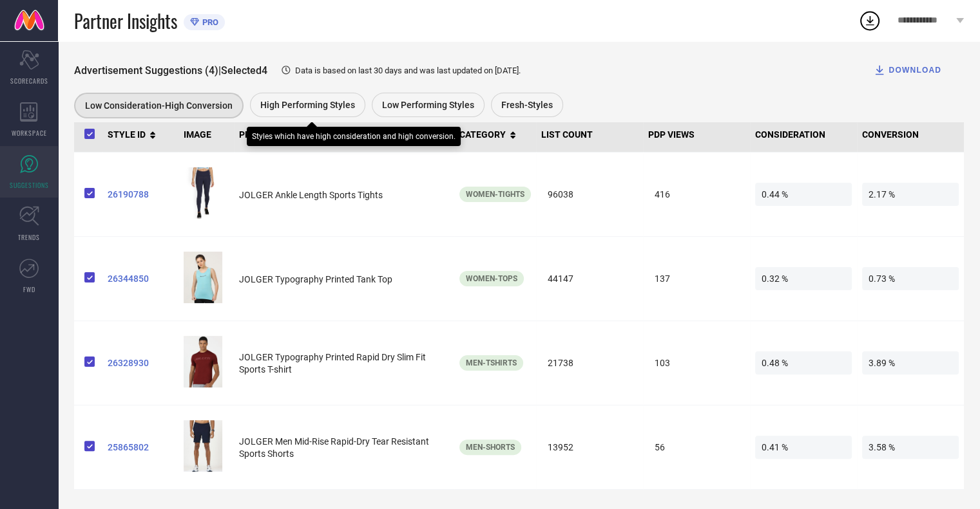  I want to click on span: JOLGER Typography Printed Rapid Dry Slim Fit Sports T-shirt, so click(333, 363).